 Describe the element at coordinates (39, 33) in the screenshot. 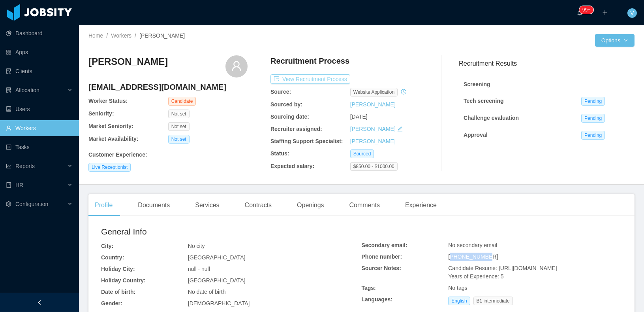

I see `a: icon: pie-chartDashboard` at that location.